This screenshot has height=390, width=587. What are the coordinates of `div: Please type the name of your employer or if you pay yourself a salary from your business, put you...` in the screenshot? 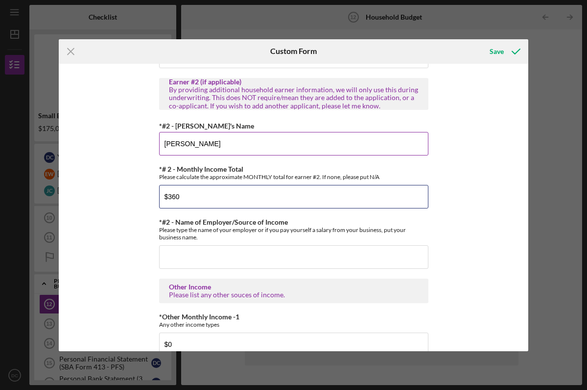 It's located at (294, 233).